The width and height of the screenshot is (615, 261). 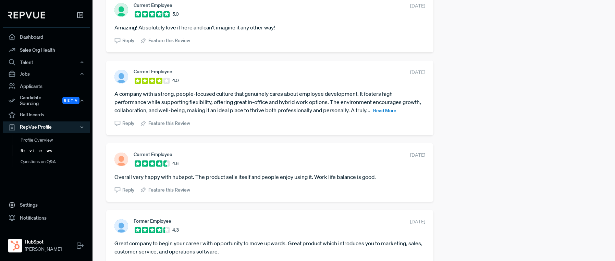 What do you see at coordinates (175, 80) in the screenshot?
I see `span: 4.0` at bounding box center [175, 80].